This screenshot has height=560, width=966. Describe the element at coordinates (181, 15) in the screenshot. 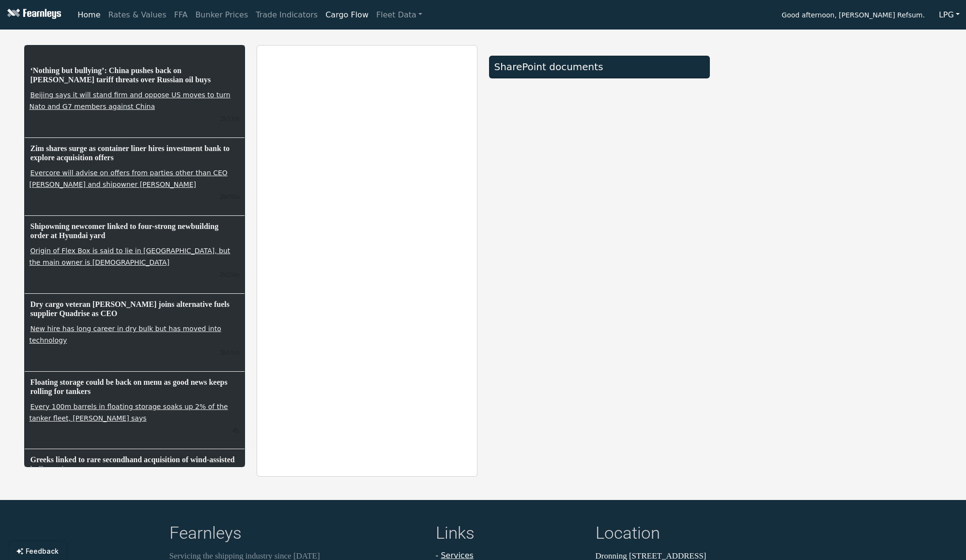

I see `a: FFA` at that location.